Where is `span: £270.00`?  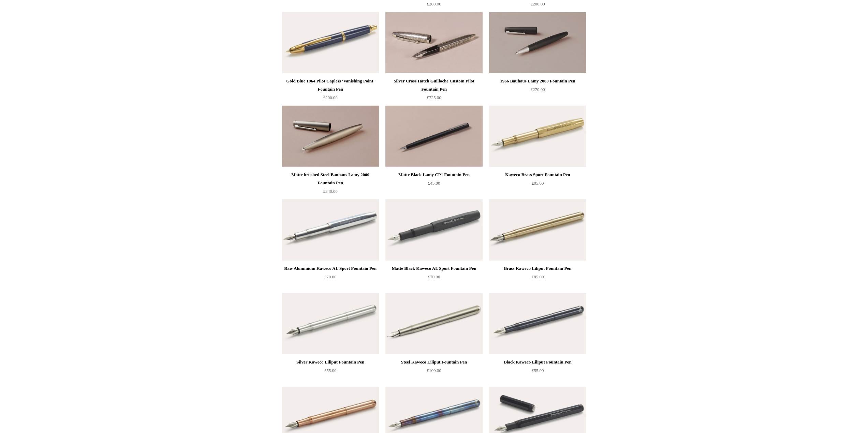
span: £270.00 is located at coordinates (538, 89).